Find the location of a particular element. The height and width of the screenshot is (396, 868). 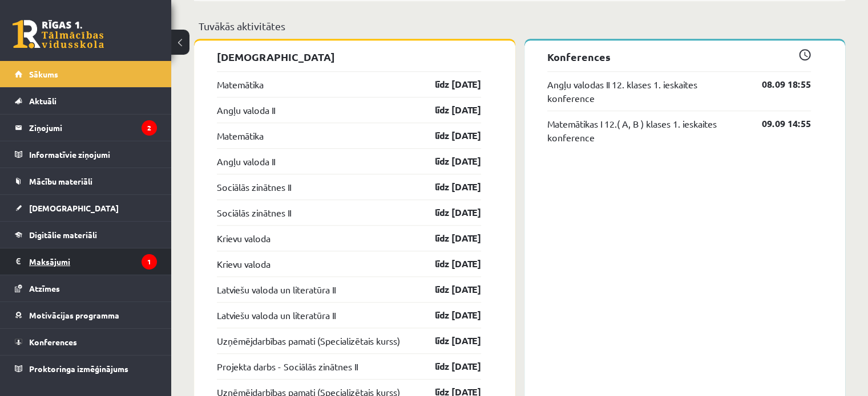

a: 09.09 14:55 is located at coordinates (778, 124).